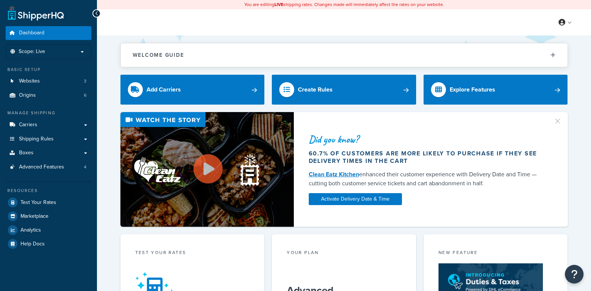  Describe the element at coordinates (48, 216) in the screenshot. I see `a: Marketplace` at that location.